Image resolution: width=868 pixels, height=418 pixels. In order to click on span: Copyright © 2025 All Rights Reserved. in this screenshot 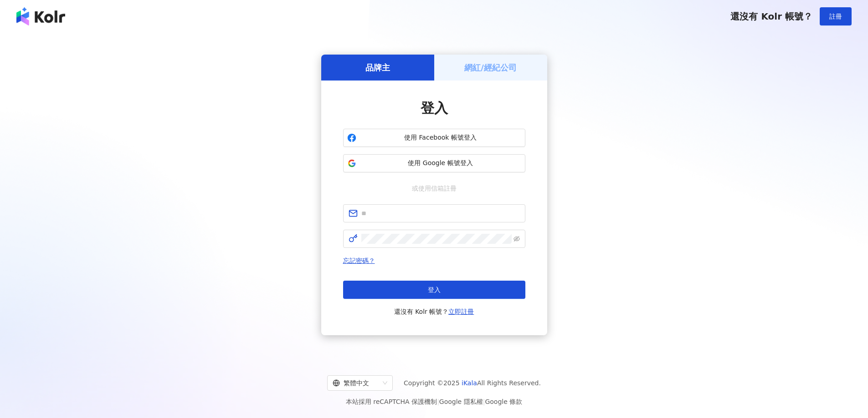, I will do `click(472, 383)`.